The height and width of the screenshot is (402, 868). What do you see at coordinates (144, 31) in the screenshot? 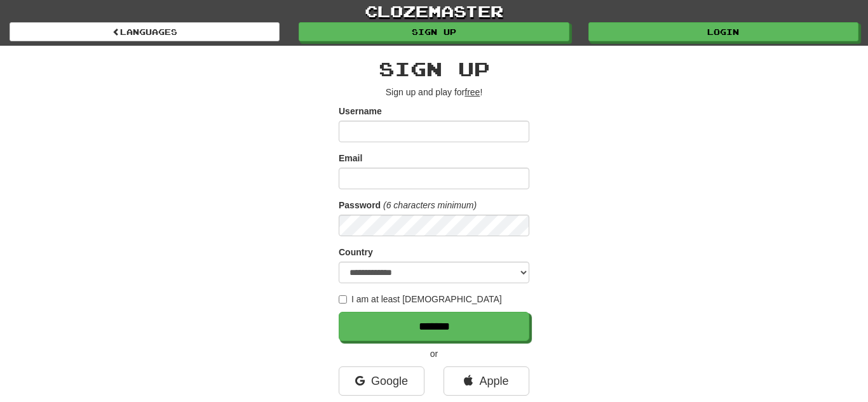
I see `a: Languages` at bounding box center [144, 31].